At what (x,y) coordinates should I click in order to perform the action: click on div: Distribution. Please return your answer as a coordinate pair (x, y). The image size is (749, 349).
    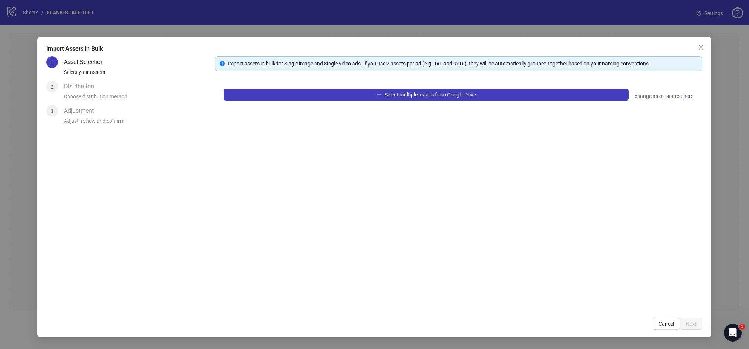
    Looking at the image, I should click on (82, 86).